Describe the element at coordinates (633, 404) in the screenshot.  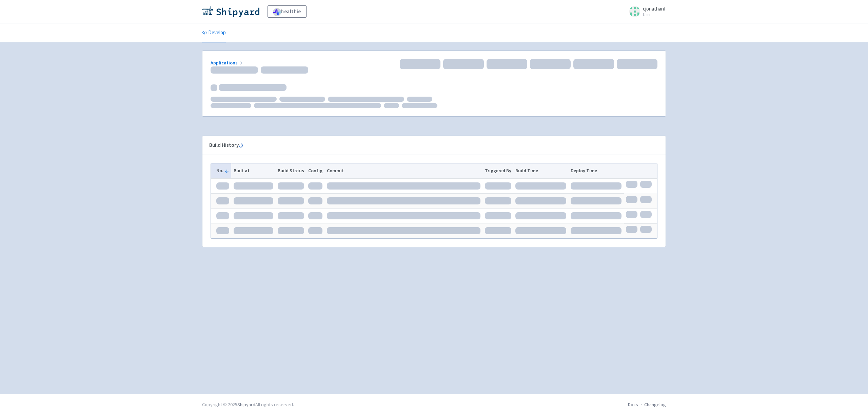
I see `a: Docs` at that location.